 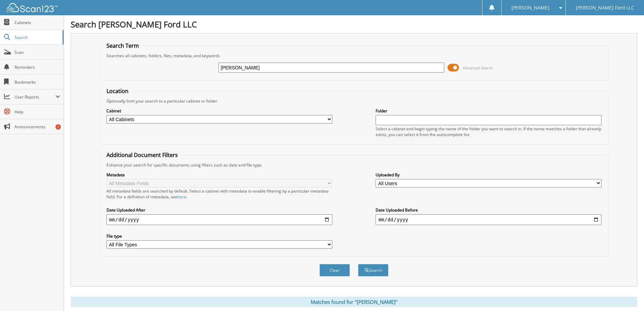 What do you see at coordinates (219, 111) in the screenshot?
I see `label: Cabinet` at bounding box center [219, 111].